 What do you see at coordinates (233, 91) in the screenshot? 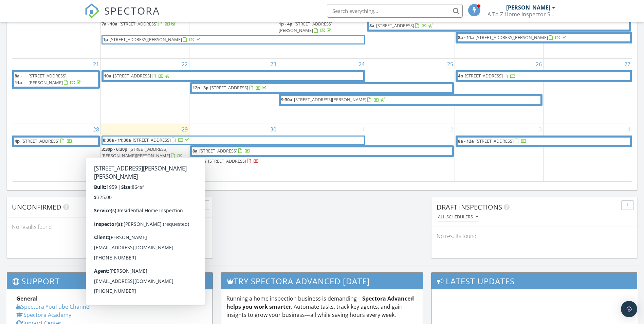
I see `td: Go to September 23, 2025` at bounding box center [233, 91].